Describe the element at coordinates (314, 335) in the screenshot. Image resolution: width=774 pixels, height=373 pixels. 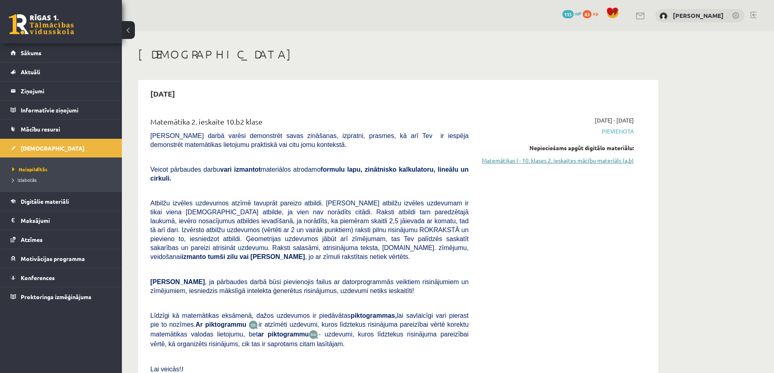
I see `img: wKvN42sLe3LLwAAAABJRU5ErkJggg==` at that location.